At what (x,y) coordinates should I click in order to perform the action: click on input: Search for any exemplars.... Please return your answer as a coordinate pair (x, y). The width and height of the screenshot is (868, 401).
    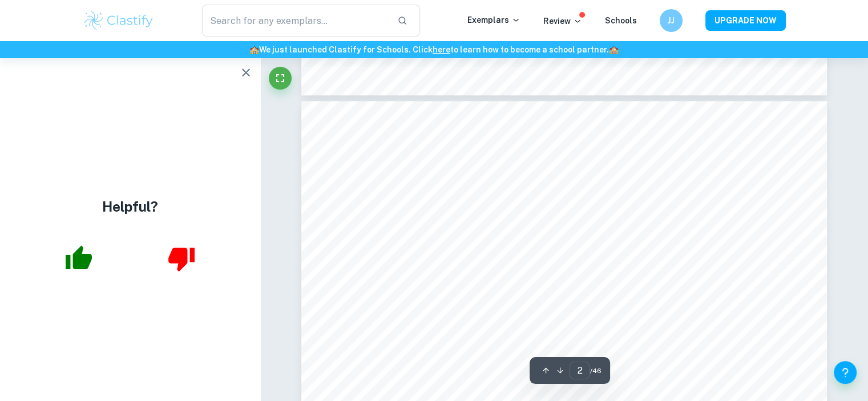
    Looking at the image, I should click on (295, 20).